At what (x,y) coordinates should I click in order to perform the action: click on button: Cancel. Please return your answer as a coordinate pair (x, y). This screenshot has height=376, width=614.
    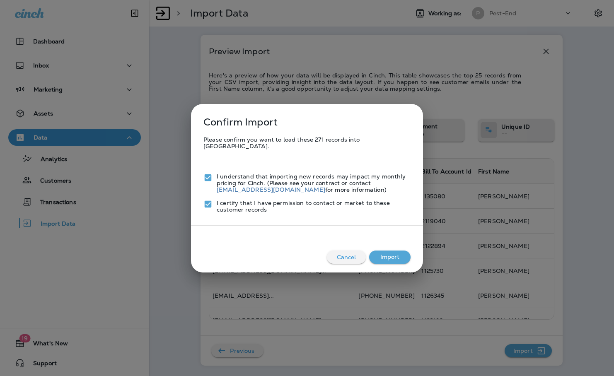
    Looking at the image, I should click on (346, 257).